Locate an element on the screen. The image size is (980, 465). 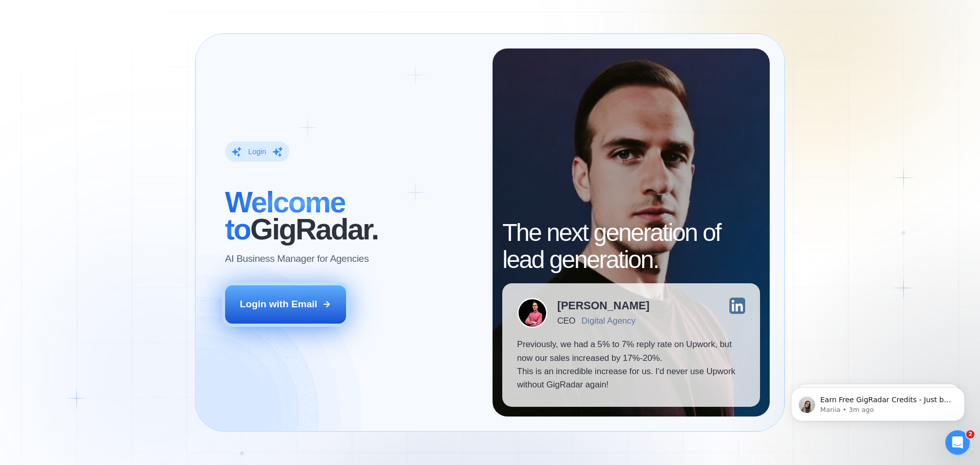
div: Login is located at coordinates (256, 152).